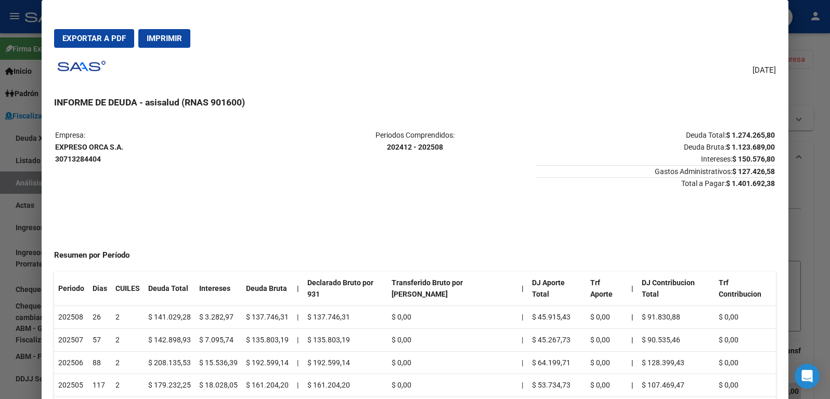 Image resolution: width=830 pixels, height=399 pixels. What do you see at coordinates (606, 289) in the screenshot?
I see `th: Trf Aporte` at bounding box center [606, 289].